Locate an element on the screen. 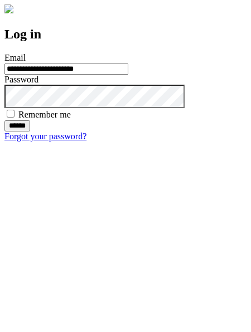 The width and height of the screenshot is (251, 332). h2: Log in is located at coordinates (125, 34).